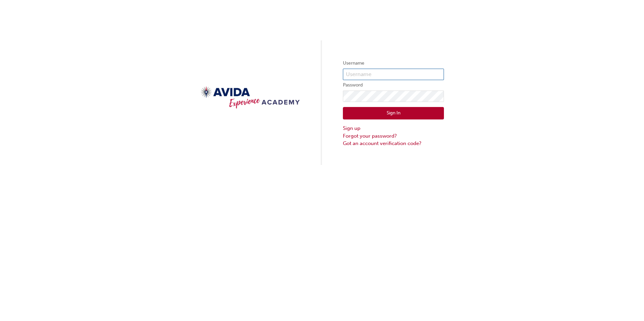 The width and height of the screenshot is (644, 321). I want to click on input: Username, so click(393, 74).